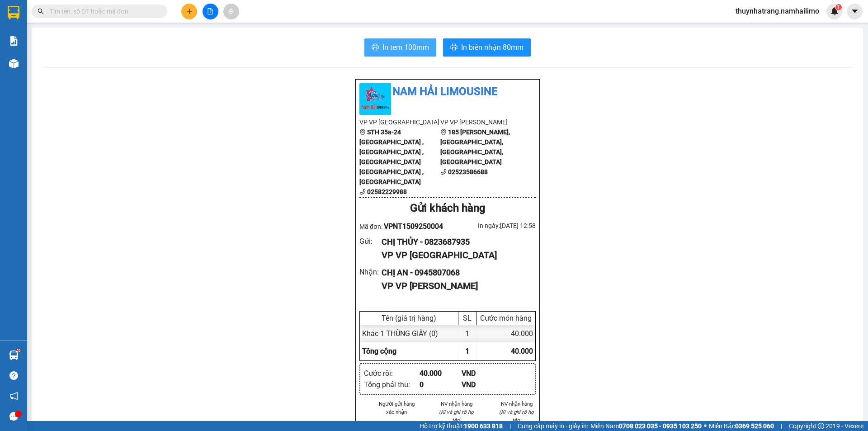 This screenshot has width=868, height=431. What do you see at coordinates (448, 92) in the screenshot?
I see `li: Nam Hải Limousine` at bounding box center [448, 92].